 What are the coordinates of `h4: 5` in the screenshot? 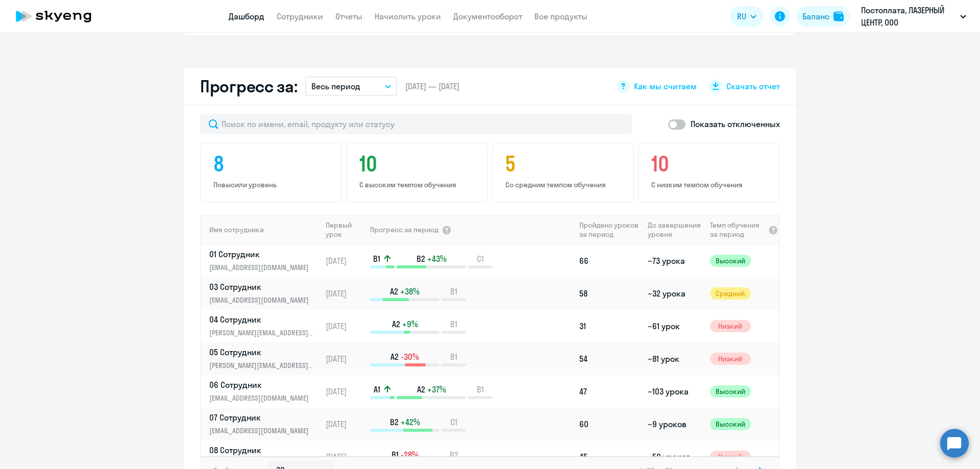 It's located at (565, 164).